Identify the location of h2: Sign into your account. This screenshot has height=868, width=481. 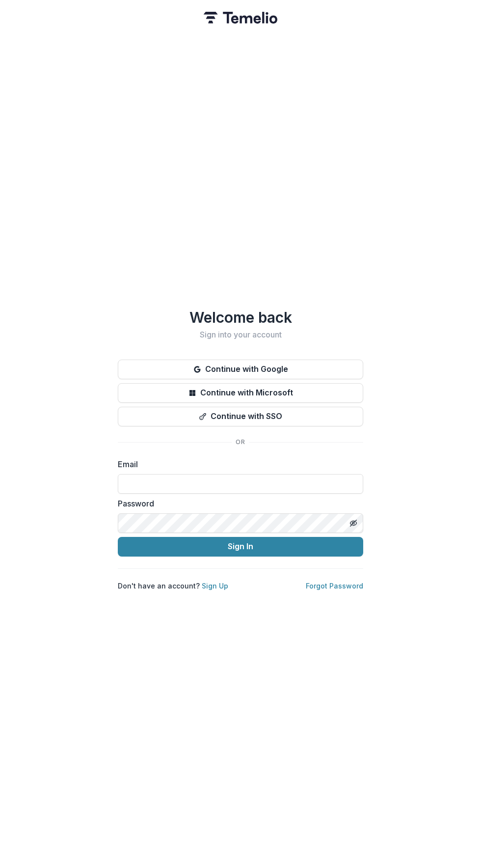
(241, 335).